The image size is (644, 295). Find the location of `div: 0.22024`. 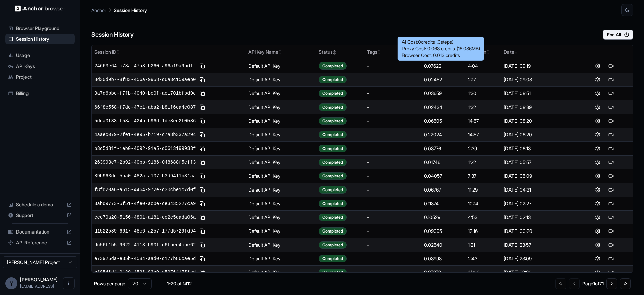

div: 0.22024 is located at coordinates (443, 134).